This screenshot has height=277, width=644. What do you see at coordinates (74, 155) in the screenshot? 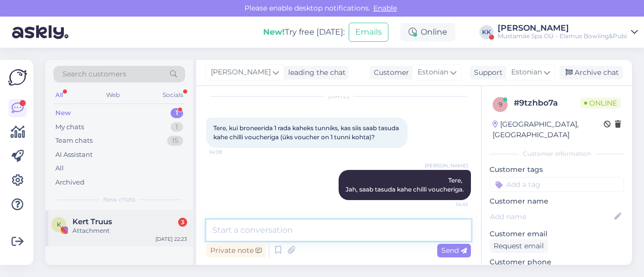
I see `div: AI Assistant` at bounding box center [74, 155].